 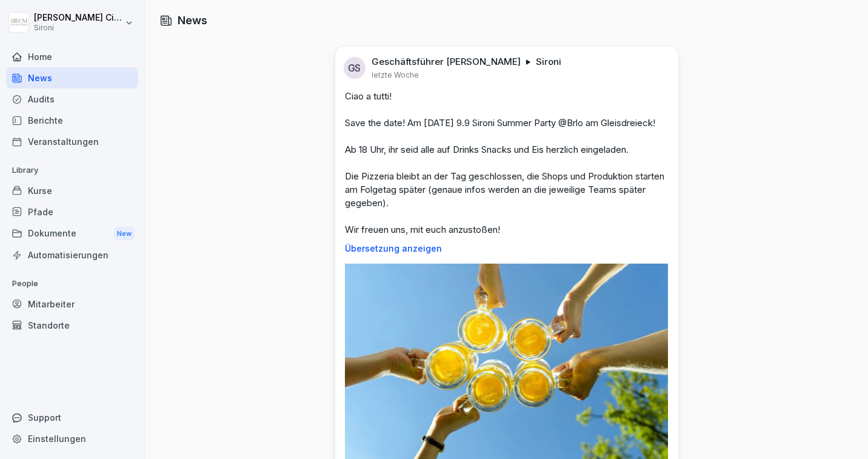 I want to click on div: Home, so click(x=72, y=57).